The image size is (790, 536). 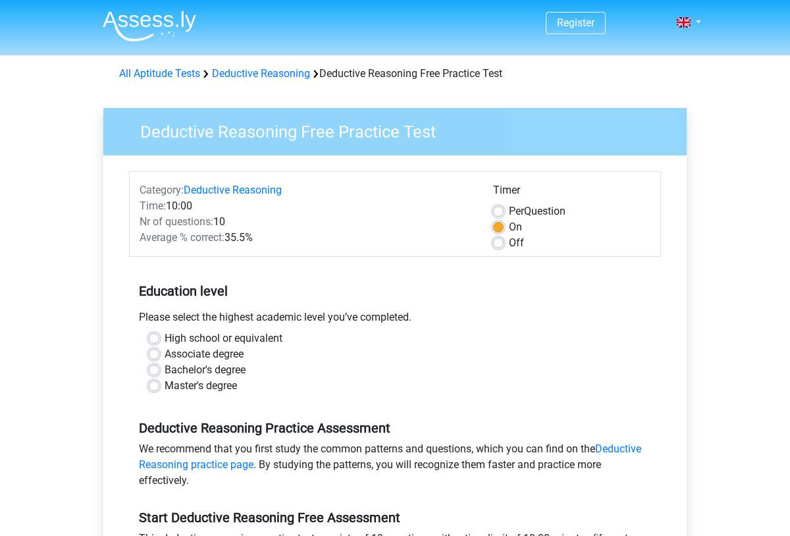 I want to click on h5: Start Deductive Reasoning Free Assessment, so click(x=395, y=517).